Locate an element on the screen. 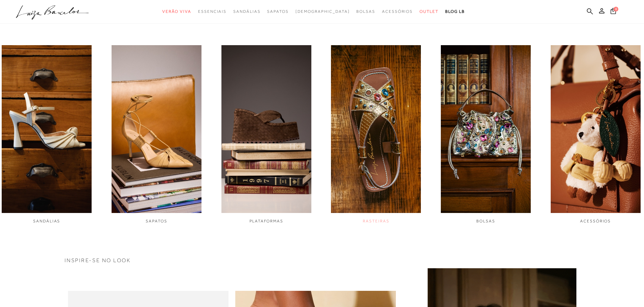 Image resolution: width=644 pixels, height=307 pixels. div: 4 / 6 is located at coordinates (376, 134).